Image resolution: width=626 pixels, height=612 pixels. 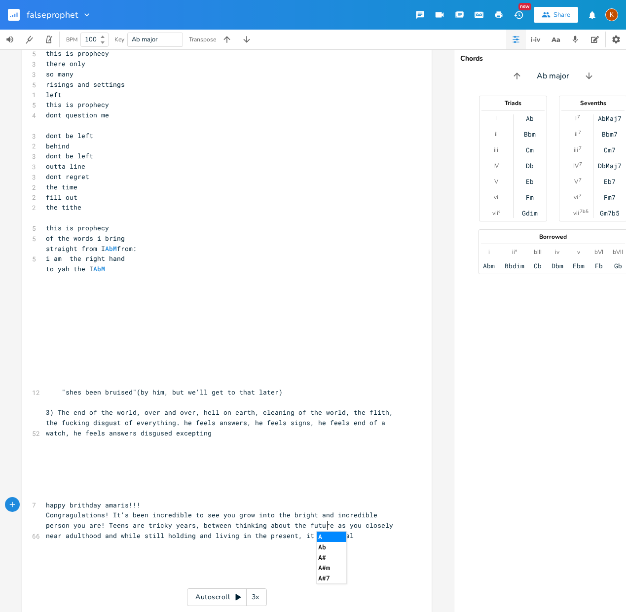 I want to click on div: Gdim, so click(x=530, y=213).